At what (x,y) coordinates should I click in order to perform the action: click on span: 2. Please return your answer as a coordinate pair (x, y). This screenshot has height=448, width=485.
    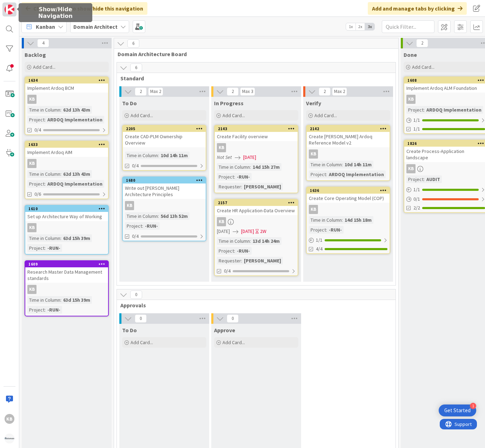
    Looking at the image, I should click on (141, 91).